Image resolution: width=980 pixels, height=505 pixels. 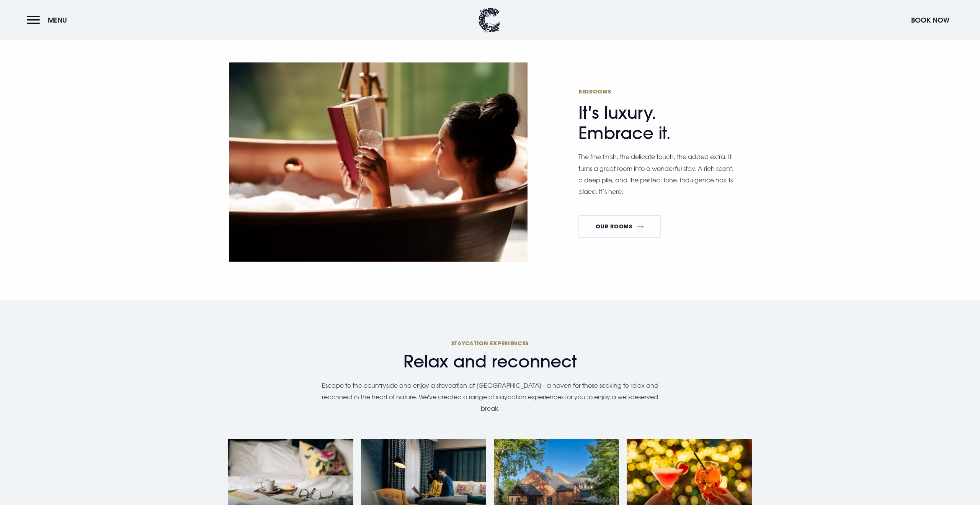 What do you see at coordinates (653, 115) in the screenshot?
I see `h2: It's luxury. Embrace it.` at bounding box center [653, 115].